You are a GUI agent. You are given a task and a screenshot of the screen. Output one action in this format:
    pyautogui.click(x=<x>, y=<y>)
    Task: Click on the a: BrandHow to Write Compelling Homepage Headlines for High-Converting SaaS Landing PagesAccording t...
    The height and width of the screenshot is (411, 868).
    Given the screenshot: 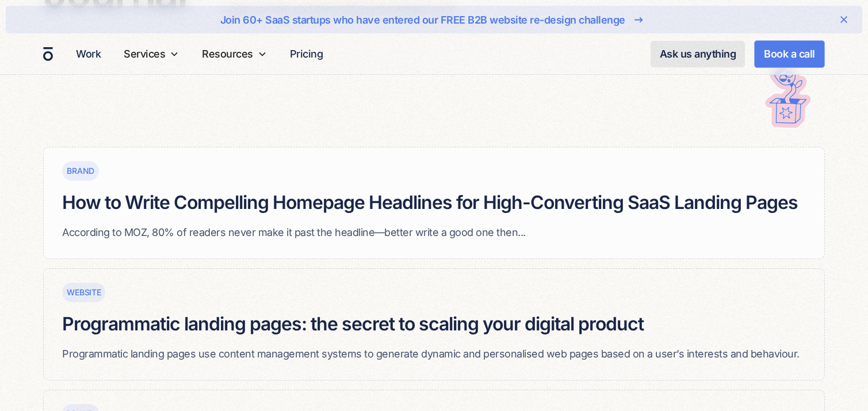 What is the action you would take?
    pyautogui.click(x=434, y=203)
    